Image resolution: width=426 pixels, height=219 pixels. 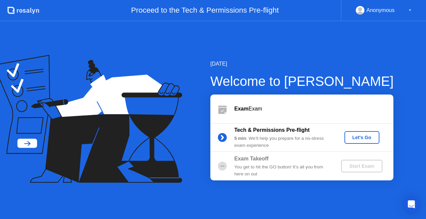 What do you see at coordinates (314, 109) in the screenshot?
I see `div: Exam` at bounding box center [314, 109].